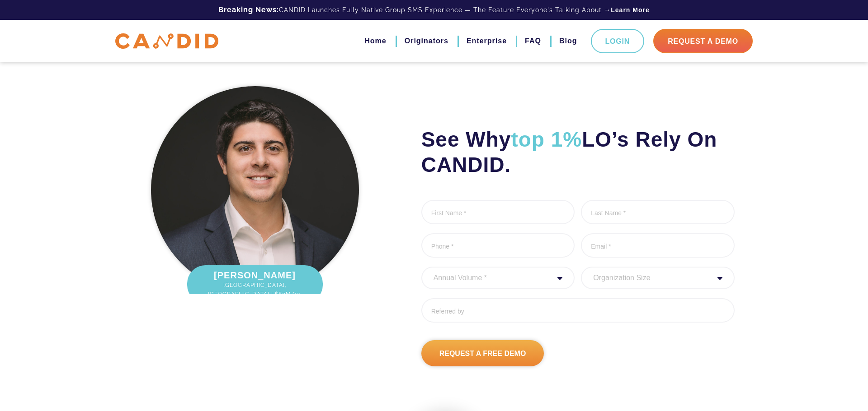 This screenshot has height=411, width=868. Describe the element at coordinates (703, 41) in the screenshot. I see `a: Request A Demo` at that location.